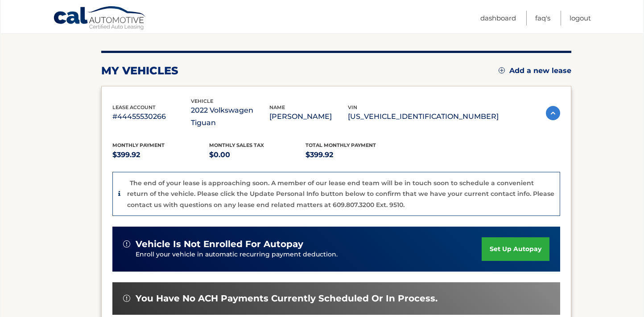  I want to click on span: name, so click(277, 107).